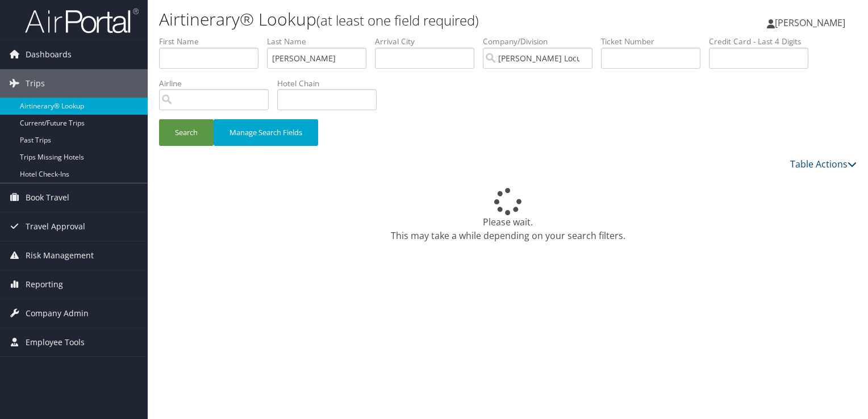  What do you see at coordinates (332, 84) in the screenshot?
I see `label: Hotel Chain` at bounding box center [332, 84].